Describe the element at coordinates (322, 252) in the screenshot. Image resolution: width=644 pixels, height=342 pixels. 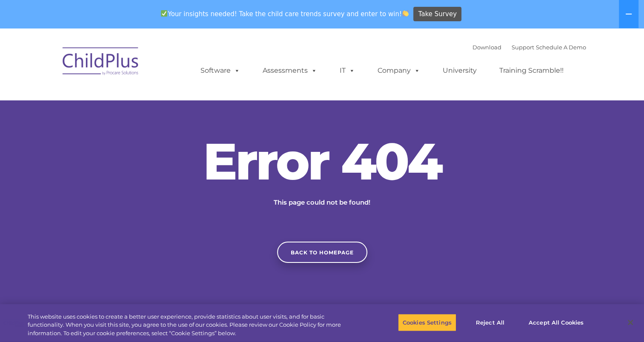
I see `a: Back to homepage` at that location.